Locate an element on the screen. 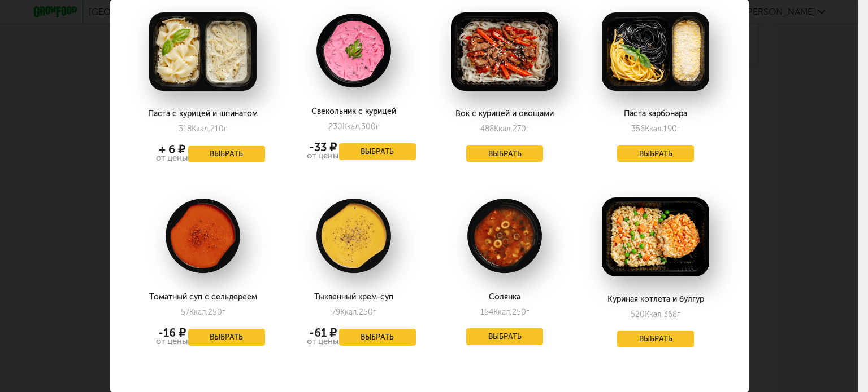  img: big_wfjtMBH4av5SiGTK.png is located at coordinates (203, 236).